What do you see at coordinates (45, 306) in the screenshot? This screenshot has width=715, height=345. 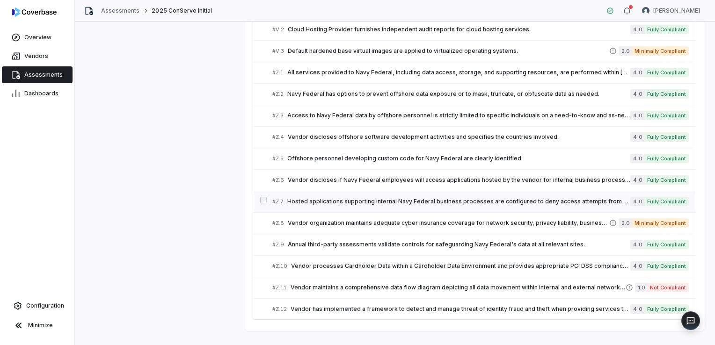 I see `span: Configuration` at bounding box center [45, 306].